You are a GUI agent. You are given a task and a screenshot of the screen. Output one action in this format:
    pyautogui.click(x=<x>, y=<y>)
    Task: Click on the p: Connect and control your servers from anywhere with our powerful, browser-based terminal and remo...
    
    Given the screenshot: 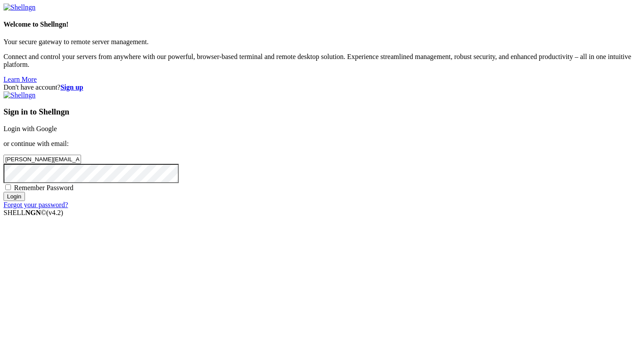 What is the action you would take?
    pyautogui.click(x=322, y=60)
    